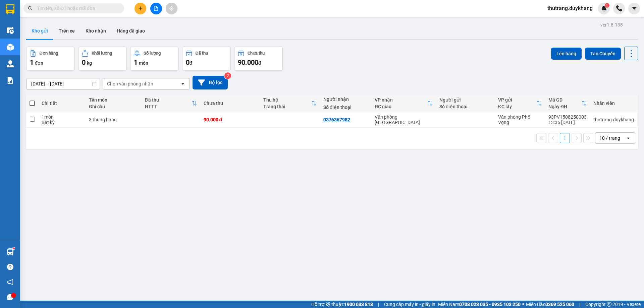 The height and width of the screenshot is (308, 644). Describe the element at coordinates (550, 305) in the screenshot. I see `span: Miền Bắc` at that location.